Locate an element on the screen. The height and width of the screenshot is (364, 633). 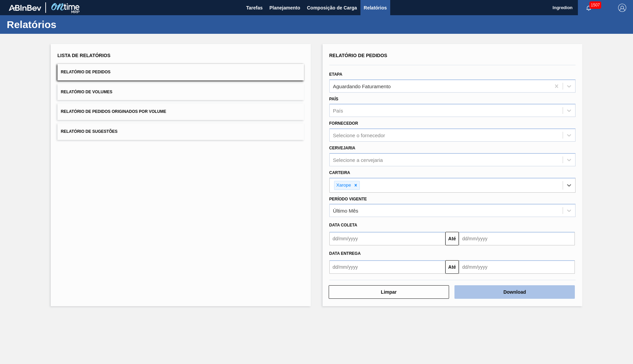
label: Fornecedor is located at coordinates (344, 123).